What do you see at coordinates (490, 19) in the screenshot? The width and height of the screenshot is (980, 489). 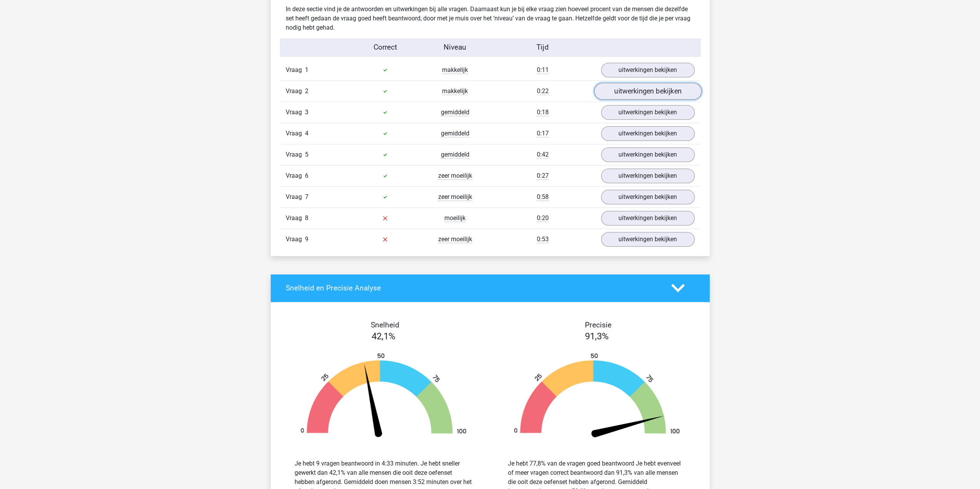 I see `div: In deze sectie vind je de antwoorden en uitwerkingen bij alle vragen. Daarnaast kun je bij elke v...` at bounding box center [490, 19].